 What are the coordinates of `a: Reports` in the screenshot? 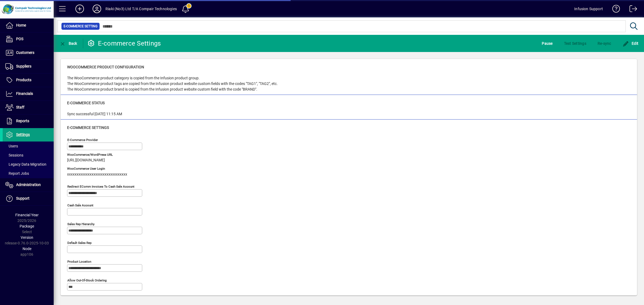 It's located at (28, 121).